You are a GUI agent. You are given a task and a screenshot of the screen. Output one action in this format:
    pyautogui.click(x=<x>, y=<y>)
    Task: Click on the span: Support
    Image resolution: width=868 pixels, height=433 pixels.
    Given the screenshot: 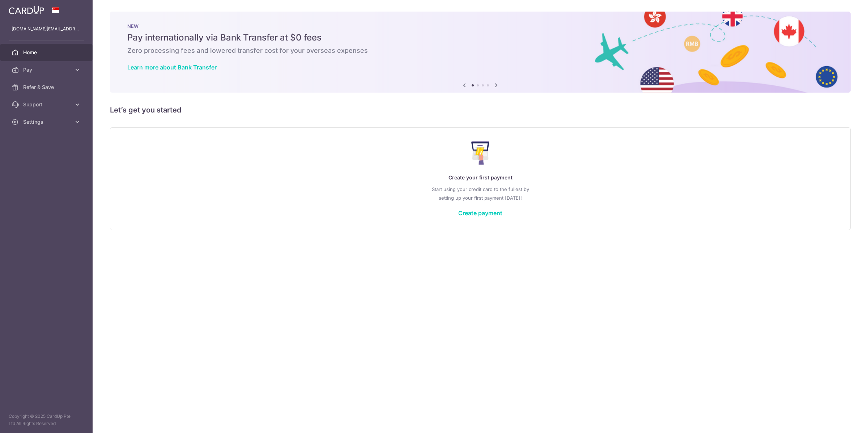 What is the action you would take?
    pyautogui.click(x=47, y=105)
    